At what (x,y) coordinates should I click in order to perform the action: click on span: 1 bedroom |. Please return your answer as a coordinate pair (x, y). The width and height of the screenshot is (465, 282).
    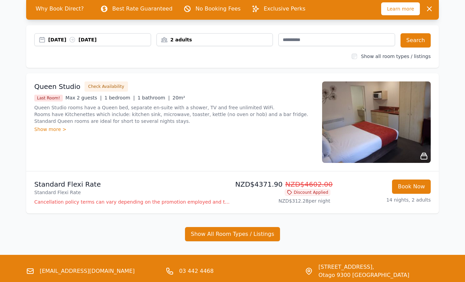
    Looking at the image, I should click on (120, 98).